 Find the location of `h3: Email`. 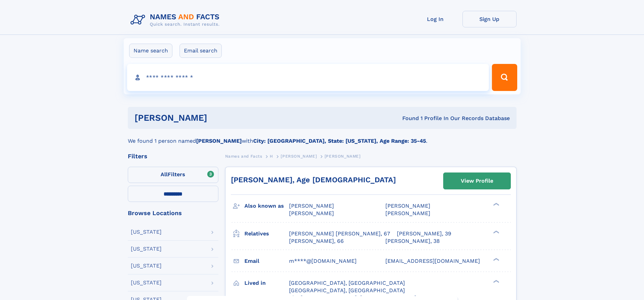

h3: Email is located at coordinates (267, 261).